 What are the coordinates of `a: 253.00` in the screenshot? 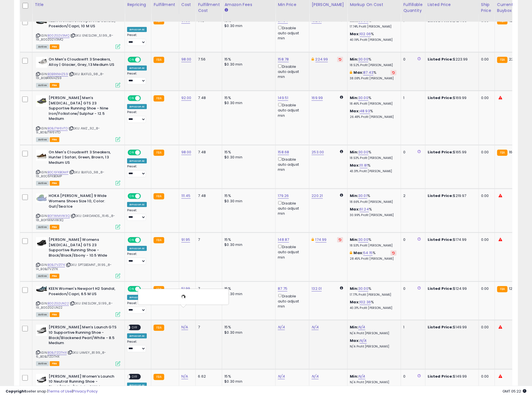 It's located at (318, 152).